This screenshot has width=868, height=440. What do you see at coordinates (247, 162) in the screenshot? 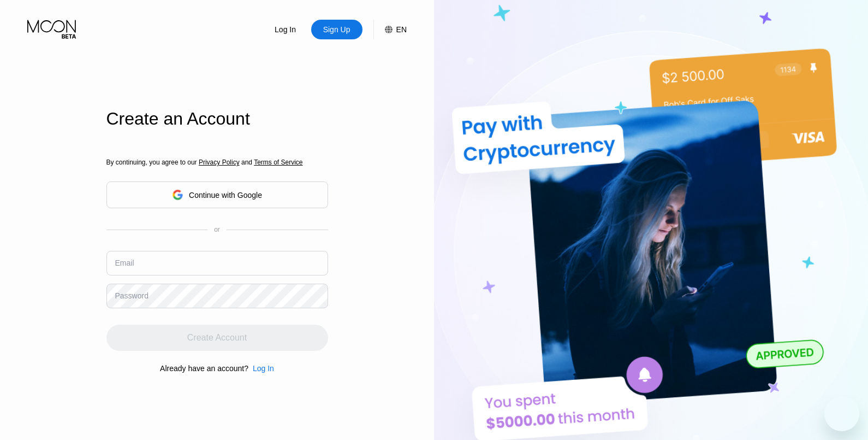
I see `span: and` at bounding box center [247, 162].